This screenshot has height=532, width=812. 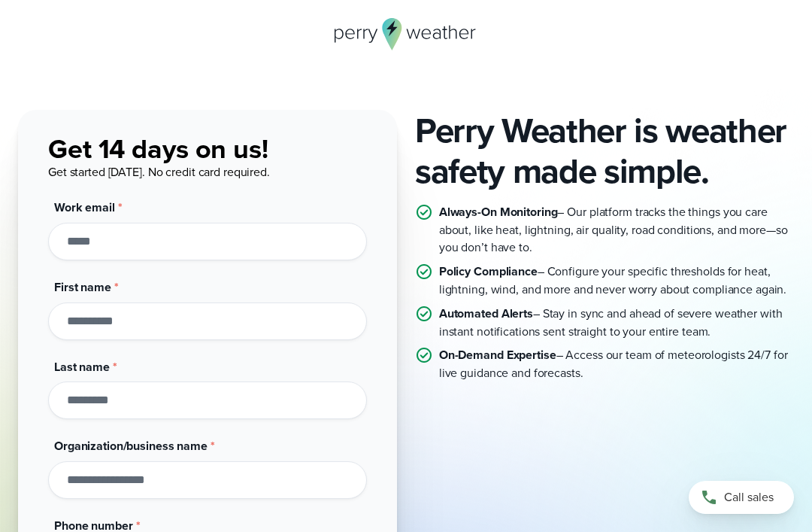 I want to click on p: – Access our team of meteorologists 24/7 for live guidance and forecasts., so click(x=617, y=364).